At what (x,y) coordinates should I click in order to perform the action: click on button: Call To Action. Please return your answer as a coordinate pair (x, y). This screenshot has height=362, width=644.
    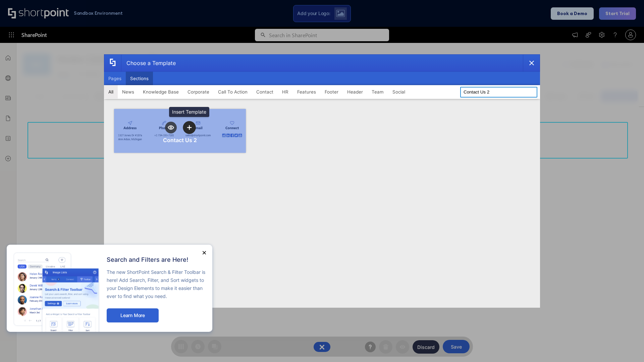
    Looking at the image, I should click on (233, 92).